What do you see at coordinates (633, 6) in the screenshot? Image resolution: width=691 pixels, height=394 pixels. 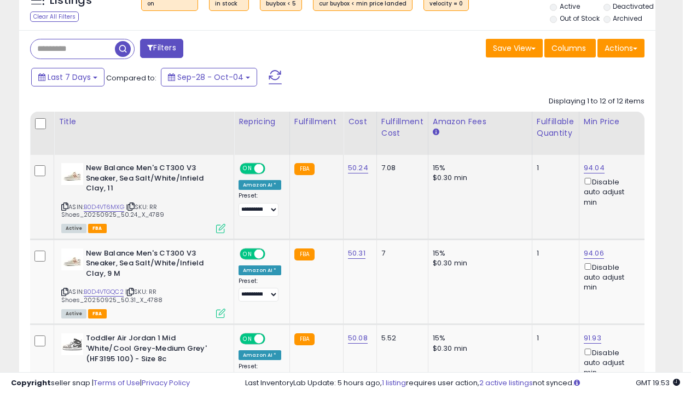 I see `label: Deactivated` at bounding box center [633, 6].